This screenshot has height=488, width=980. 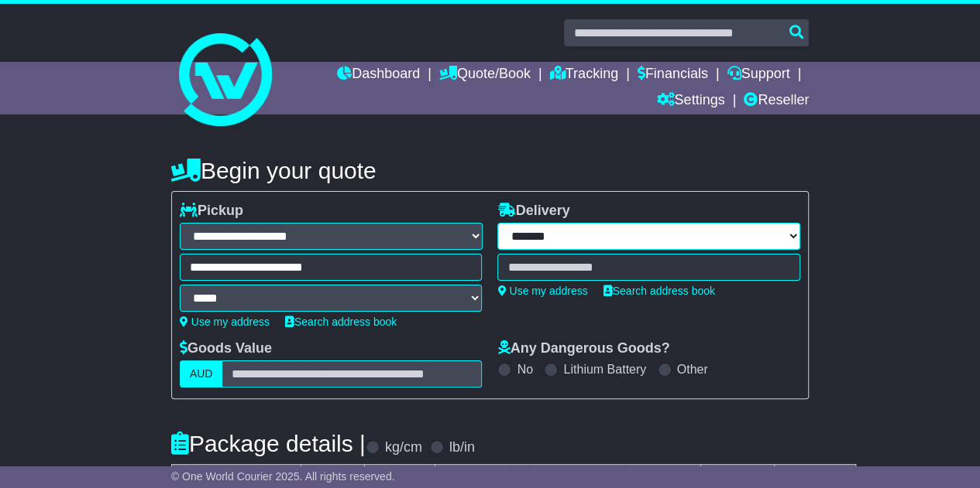 What do you see at coordinates (583, 349) in the screenshot?
I see `label: Any Dangerous Goods?` at bounding box center [583, 349].